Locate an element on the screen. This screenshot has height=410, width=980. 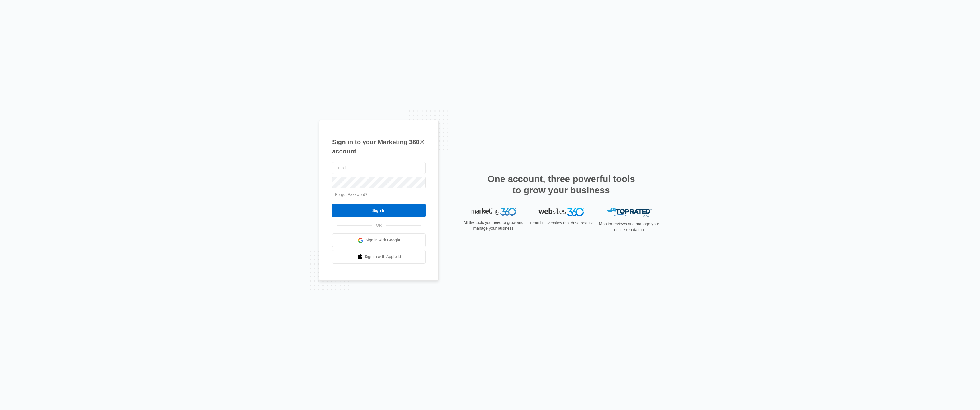
a: Sign in with Google is located at coordinates (379, 240).